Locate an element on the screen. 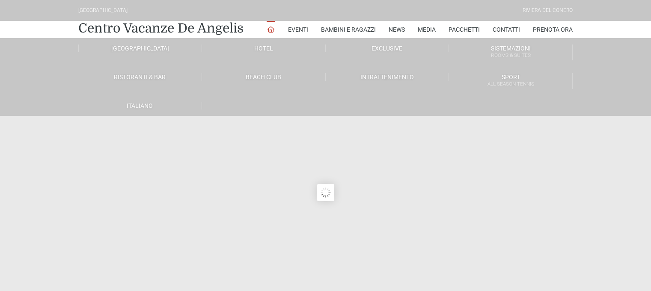  a: Eventi is located at coordinates (298, 30).